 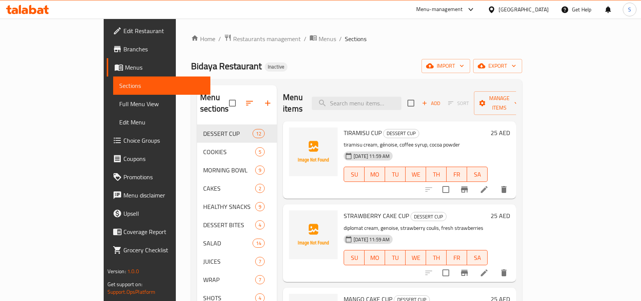 I want to click on div: DESSERT CUP12, so click(x=237, y=133).